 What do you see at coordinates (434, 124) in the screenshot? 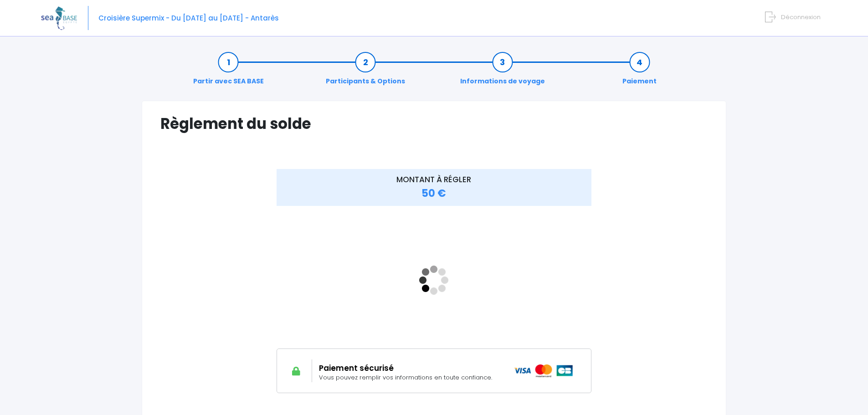
I see `h1: Règlement du solde` at bounding box center [434, 124].